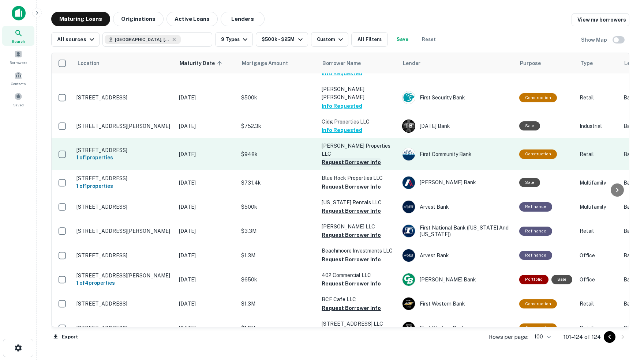 The width and height of the screenshot is (644, 360). What do you see at coordinates (411, 63) in the screenshot?
I see `span: Lender` at bounding box center [411, 63].